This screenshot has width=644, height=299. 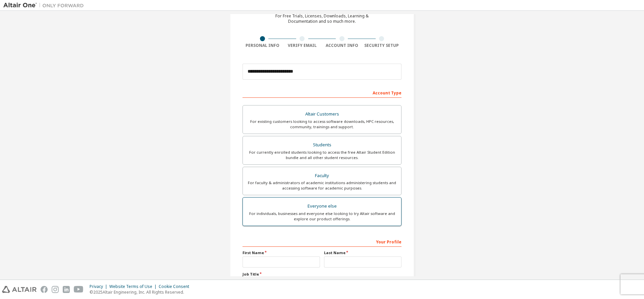 I want to click on div: Faculty, so click(x=322, y=176).